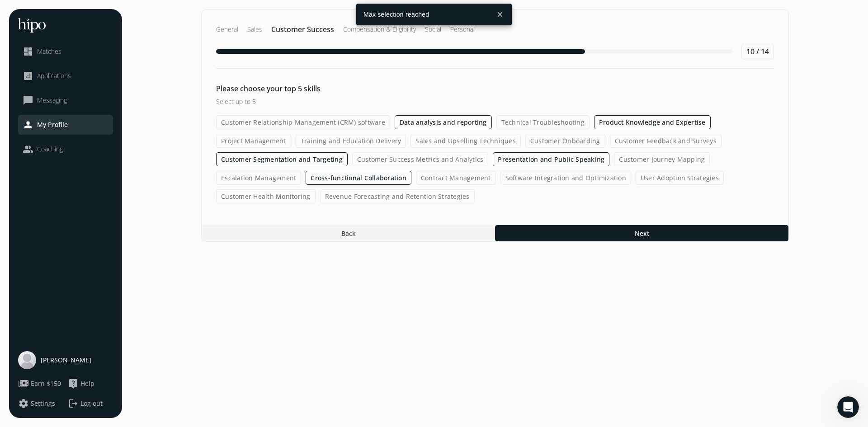 The image size is (868, 427). What do you see at coordinates (266, 196) in the screenshot?
I see `label: Customer Health Monitoring` at bounding box center [266, 196].